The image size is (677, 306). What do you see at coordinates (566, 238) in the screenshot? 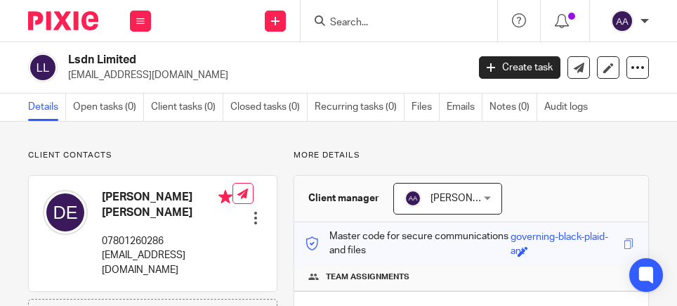
I see `div: governing-black-plaid-ant` at bounding box center [566, 238].